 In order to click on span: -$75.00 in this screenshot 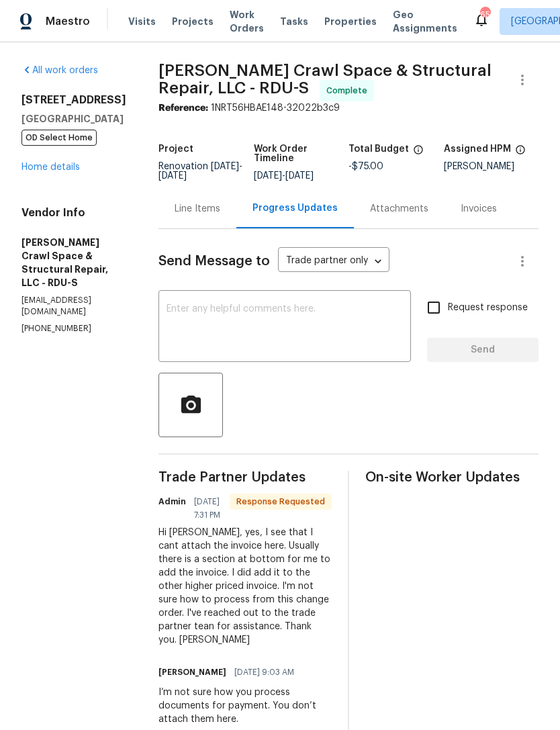, I will do `click(366, 167)`.